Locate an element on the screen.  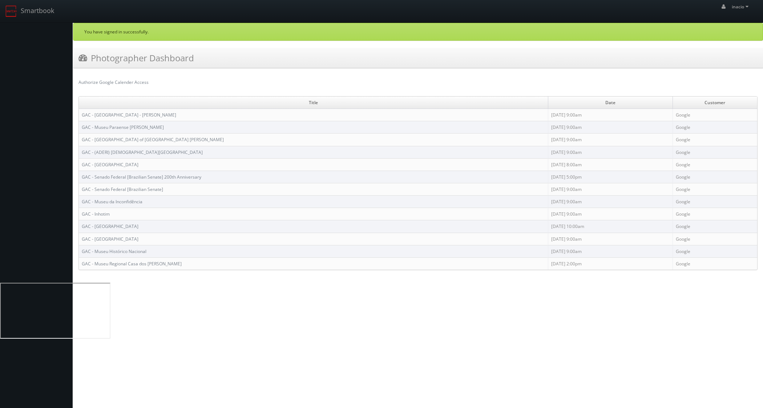
a: Authorize Google Calender Access is located at coordinates (113, 82).